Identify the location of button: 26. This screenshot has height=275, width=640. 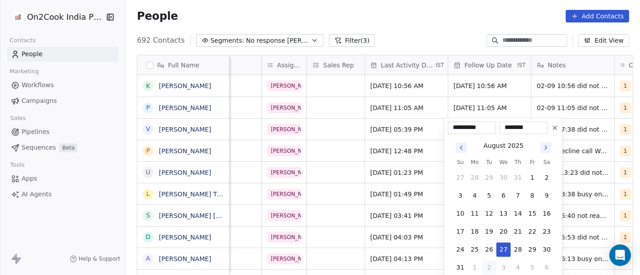
(489, 250).